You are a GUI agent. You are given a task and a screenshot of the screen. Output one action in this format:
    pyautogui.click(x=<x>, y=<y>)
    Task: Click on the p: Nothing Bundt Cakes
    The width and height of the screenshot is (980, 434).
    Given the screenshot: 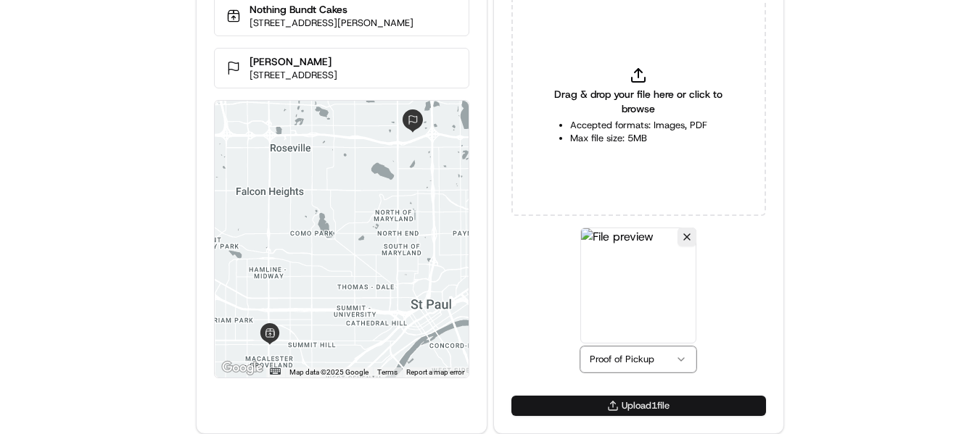 What is the action you would take?
    pyautogui.click(x=332, y=9)
    